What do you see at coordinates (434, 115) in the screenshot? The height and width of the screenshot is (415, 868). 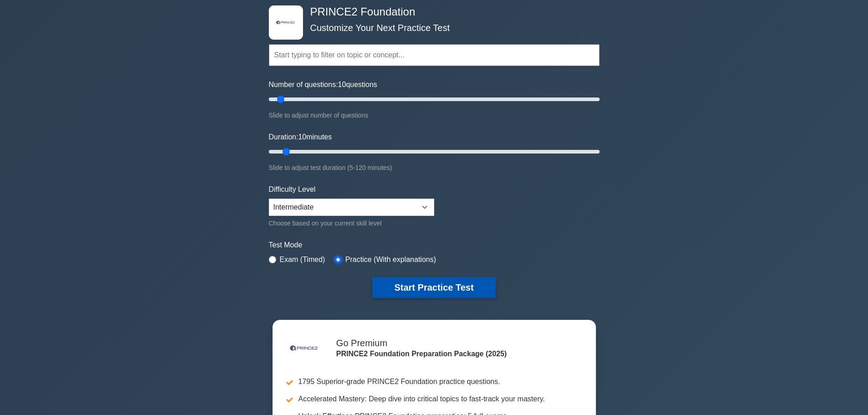 I see `div: Slide to adjust number of questions` at bounding box center [434, 115].